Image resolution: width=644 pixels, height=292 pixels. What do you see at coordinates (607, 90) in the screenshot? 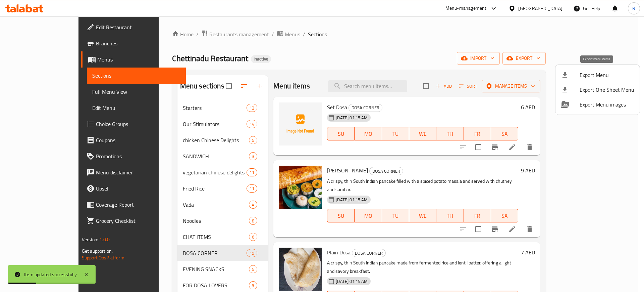
I see `span: Export One Sheet Menu` at bounding box center [607, 90].